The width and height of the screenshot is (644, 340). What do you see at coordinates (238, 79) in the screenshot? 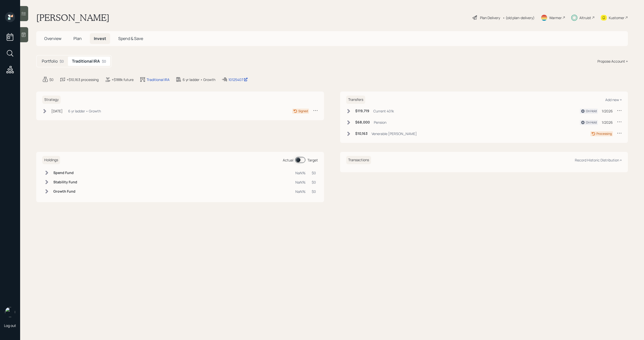
I see `div: 10125407` at bounding box center [238, 79].